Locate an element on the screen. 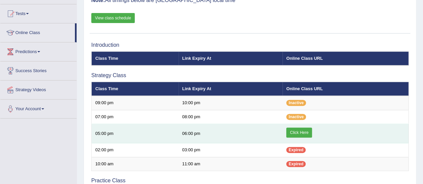  td: 09:00 pm is located at coordinates (135, 103).